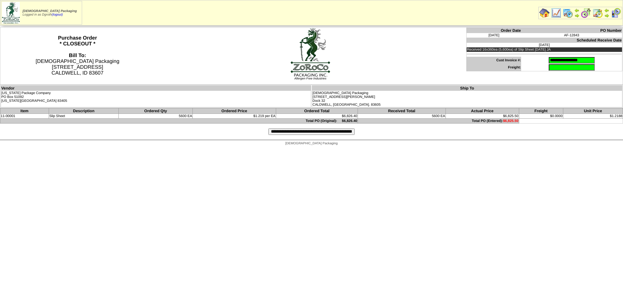  What do you see at coordinates (556, 116) in the screenshot?
I see `span: $0.0000` at bounding box center [556, 116].